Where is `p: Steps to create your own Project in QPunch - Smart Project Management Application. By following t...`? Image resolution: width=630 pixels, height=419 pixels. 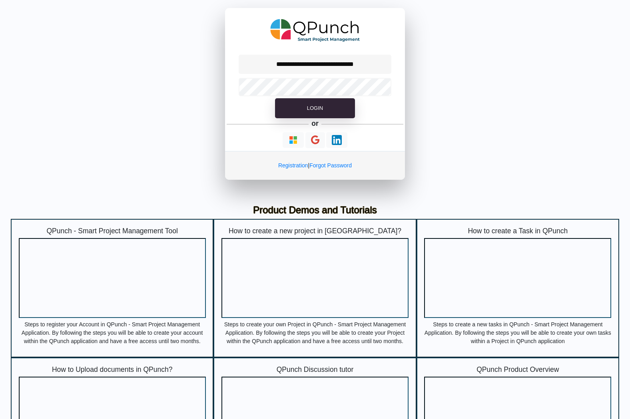
p: Steps to create your own Project in QPunch - Smart Project Management Application. By following t... is located at coordinates (315, 332).